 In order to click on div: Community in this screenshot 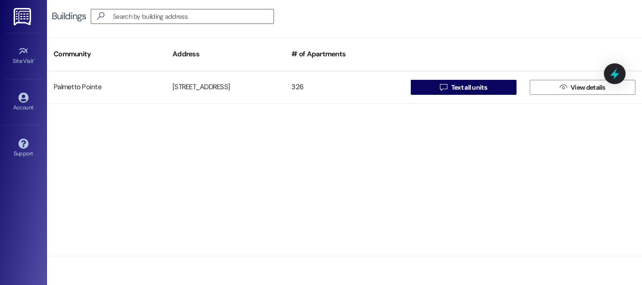, I will do `click(106, 54)`.